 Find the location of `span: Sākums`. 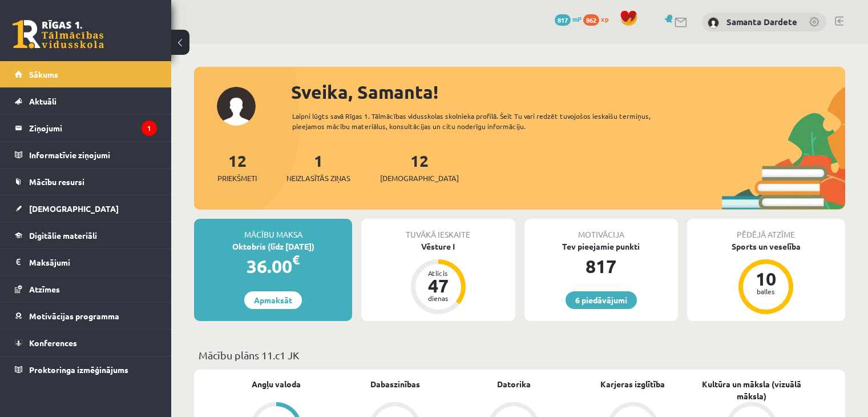

span: Sākums is located at coordinates (43, 74).